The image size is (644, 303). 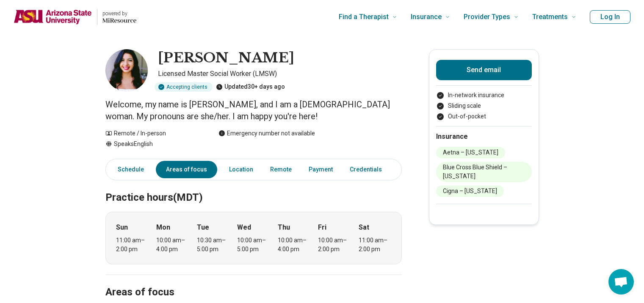 What do you see at coordinates (153, 133) in the screenshot?
I see `div: Remote / In-person` at bounding box center [153, 133].